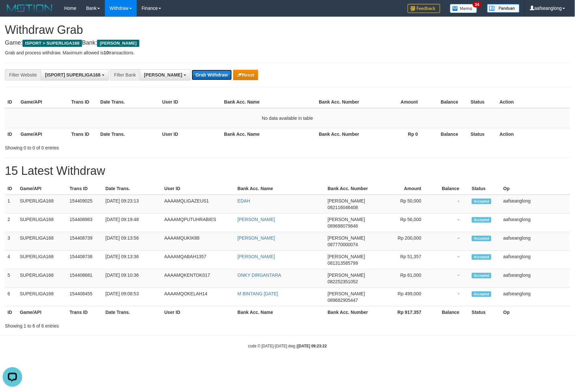 This screenshot has width=575, height=392. I want to click on td: 1, so click(11, 204).